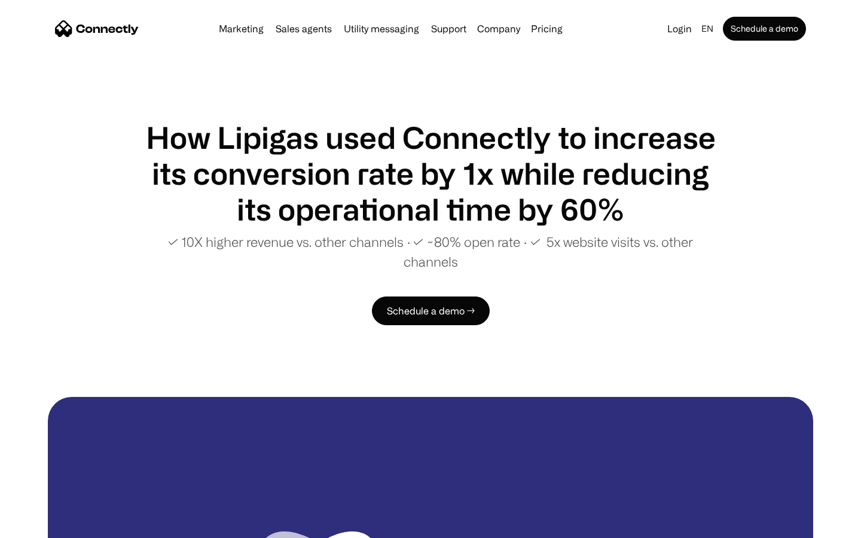 The width and height of the screenshot is (861, 538). I want to click on a: Login, so click(679, 29).